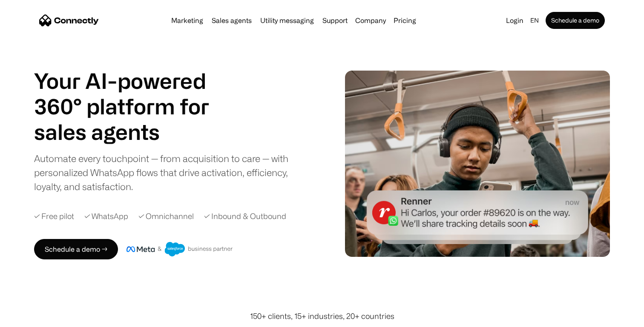 Image resolution: width=644 pixels, height=327 pixels. What do you see at coordinates (575, 21) in the screenshot?
I see `a: Schedule a demo` at bounding box center [575, 21].